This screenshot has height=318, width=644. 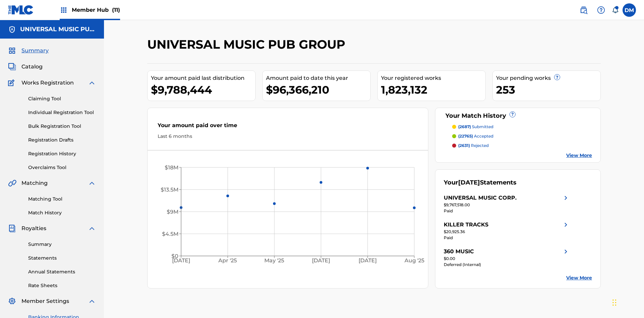 I want to click on img: MLC Logo, so click(x=21, y=10).